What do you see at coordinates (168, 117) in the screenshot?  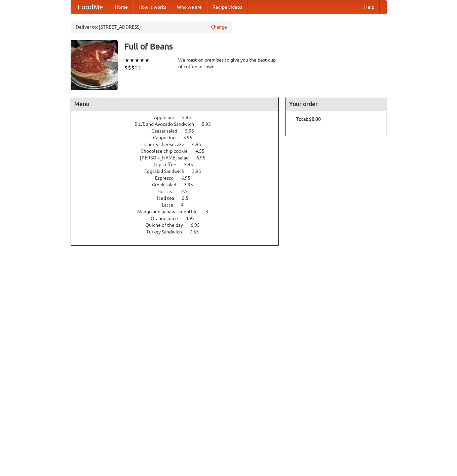 I see `span: Apple pie` at bounding box center [168, 117].